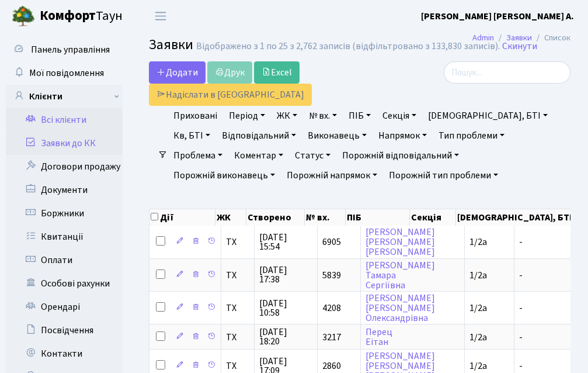  What do you see at coordinates (325, 217) in the screenshot?
I see `th: № вх.` at bounding box center [325, 217].